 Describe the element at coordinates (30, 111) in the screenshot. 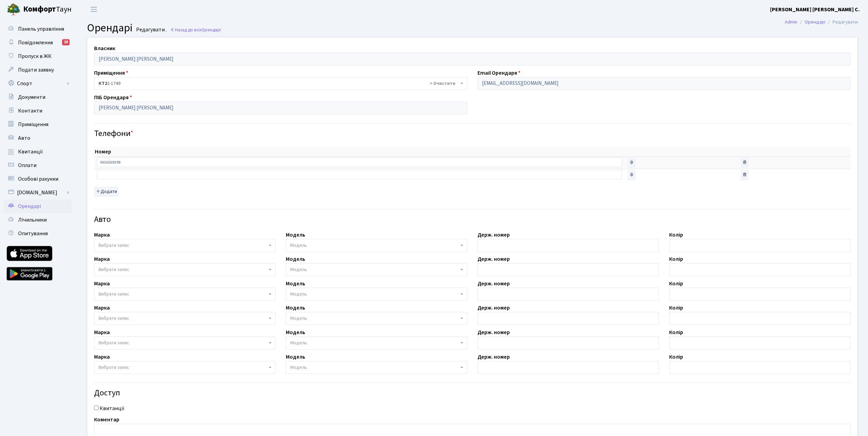

I see `span: Контакти` at that location.